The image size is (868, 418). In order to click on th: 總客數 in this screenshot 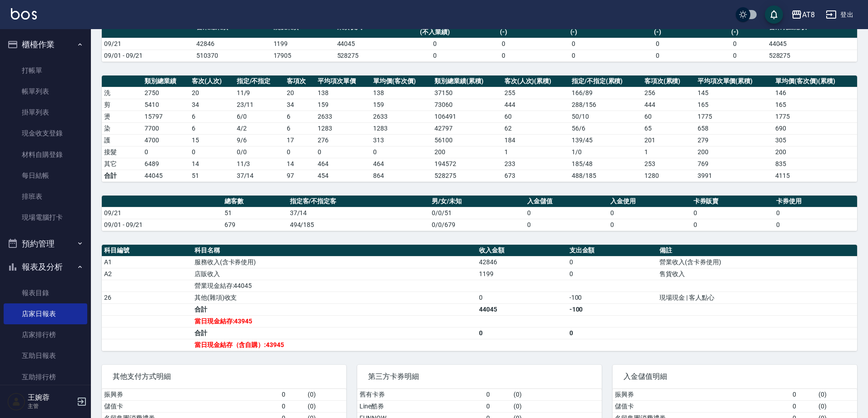, I will do `click(255, 202)`.